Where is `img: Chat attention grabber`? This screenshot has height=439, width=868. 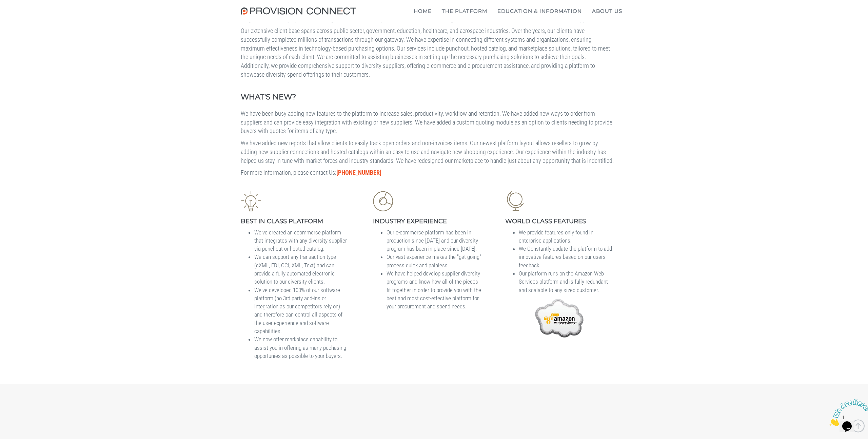 img: Chat attention grabber is located at coordinates (24, 16).